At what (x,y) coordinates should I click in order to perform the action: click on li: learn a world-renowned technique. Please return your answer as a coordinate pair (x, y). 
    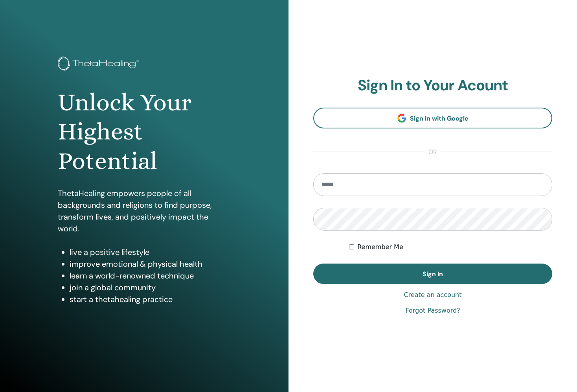
    Looking at the image, I should click on (150, 276).